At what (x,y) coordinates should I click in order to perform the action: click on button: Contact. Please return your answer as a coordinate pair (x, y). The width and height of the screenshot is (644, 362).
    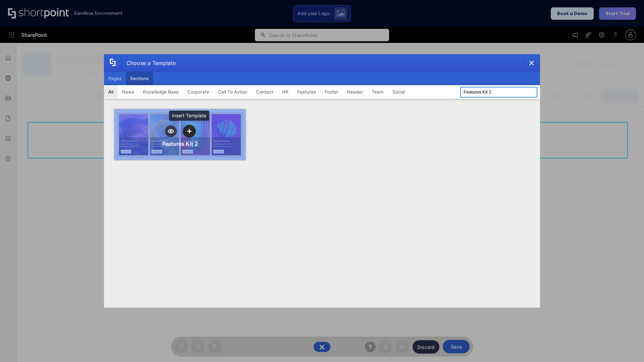
    Looking at the image, I should click on (265, 92).